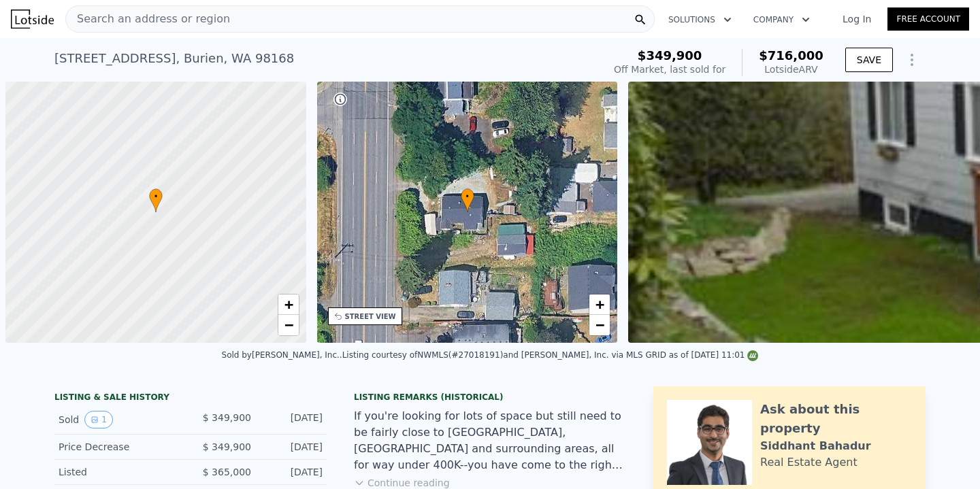  I want to click on div: Siddhant Bahadur, so click(815, 446).